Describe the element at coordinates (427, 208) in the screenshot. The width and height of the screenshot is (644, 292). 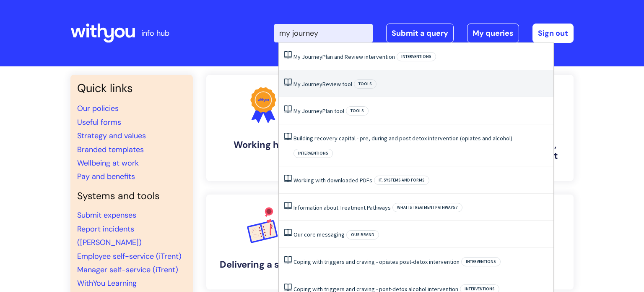
I see `span: What is Treatment Pathways?` at that location.